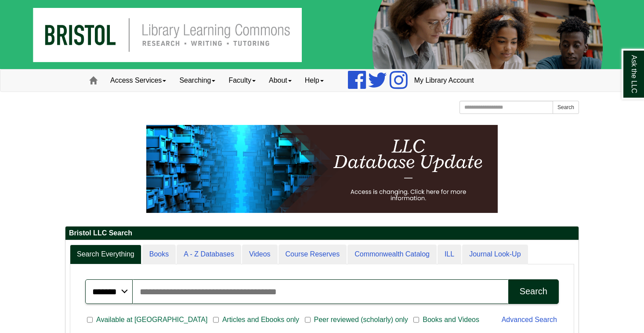  Describe the element at coordinates (106, 254) in the screenshot. I see `a: Search Everything` at that location.